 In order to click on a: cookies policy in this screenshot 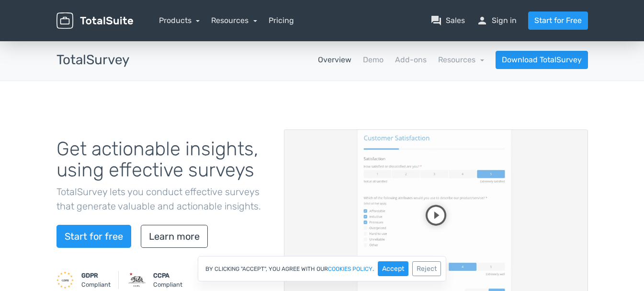, I will do `click(350, 269)`.